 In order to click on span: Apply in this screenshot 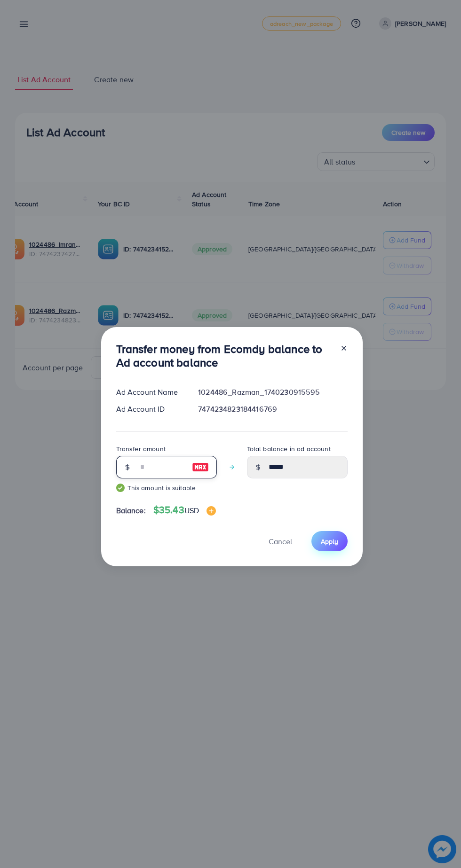, I will do `click(329, 542)`.